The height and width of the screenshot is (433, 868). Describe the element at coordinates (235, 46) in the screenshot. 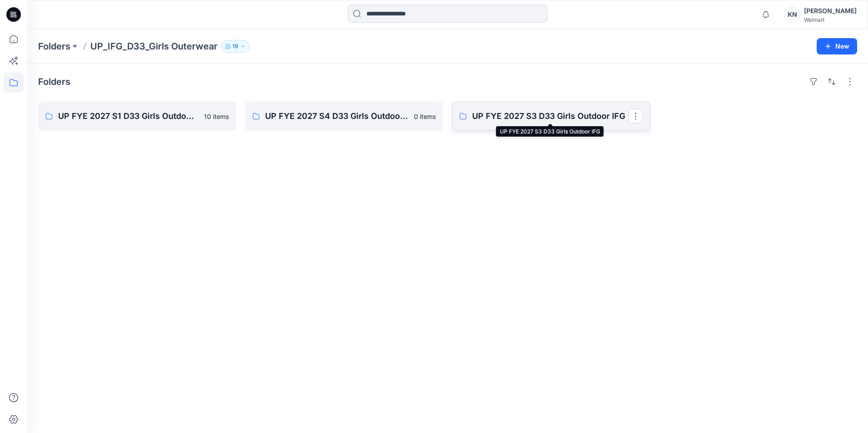

I see `p: 19` at that location.